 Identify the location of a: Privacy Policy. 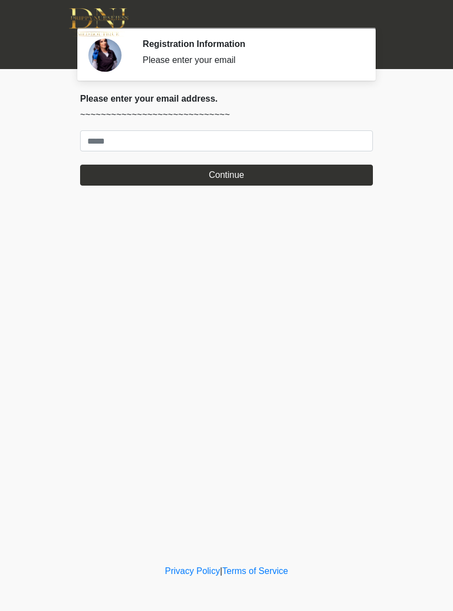
(193, 571).